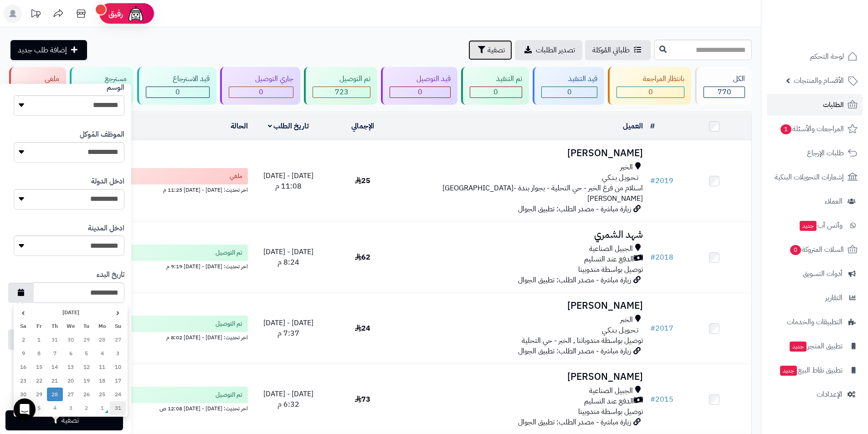 Image resolution: width=868 pixels, height=434 pixels. I want to click on td: 10, so click(117, 367).